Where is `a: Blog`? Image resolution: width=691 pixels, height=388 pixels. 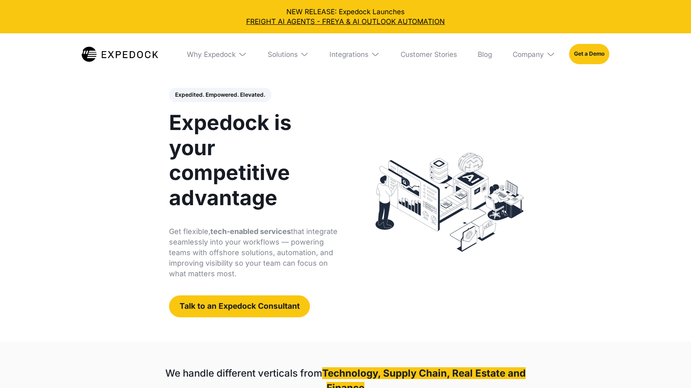 a: Blog is located at coordinates (484, 54).